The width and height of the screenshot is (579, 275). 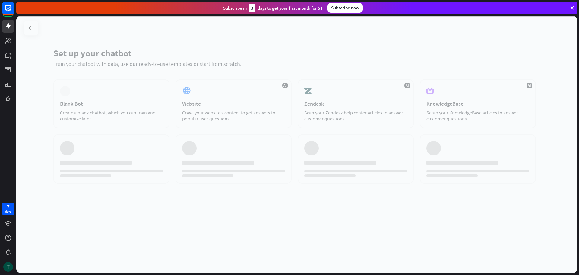 I want to click on a: 7 days, so click(x=8, y=209).